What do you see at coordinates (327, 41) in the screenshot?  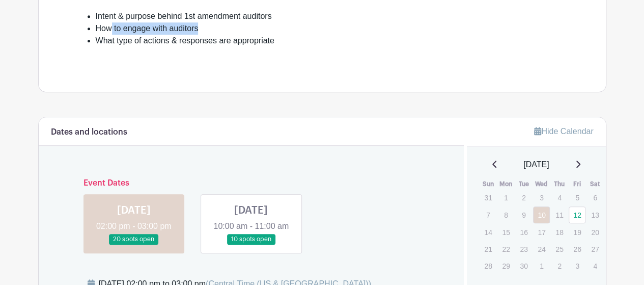 I see `li: What type of actions & responses are appropriate` at bounding box center [327, 41].